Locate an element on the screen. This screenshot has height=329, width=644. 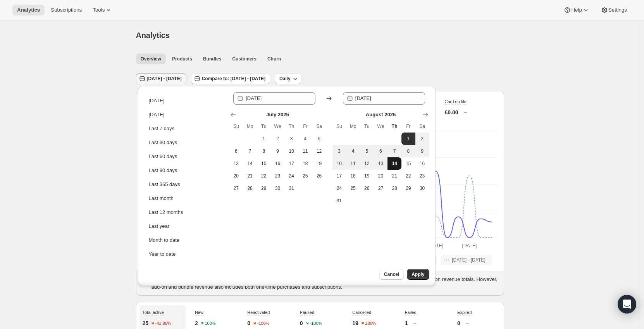
span: 21 is located at coordinates (250, 176).